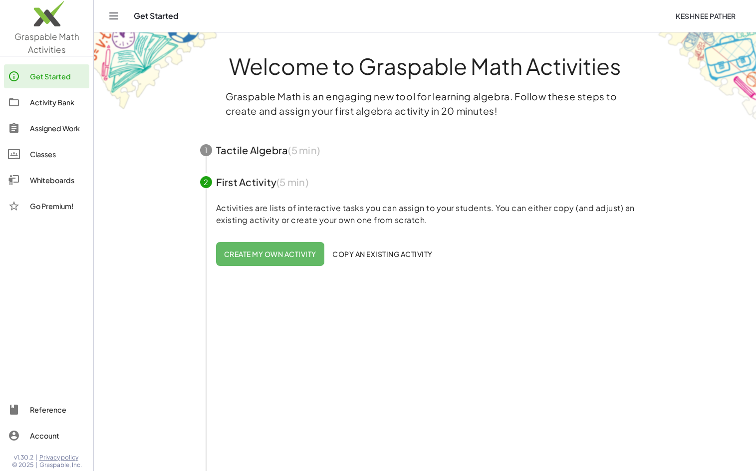 The width and height of the screenshot is (756, 471). I want to click on a: Privacy policy, so click(60, 458).